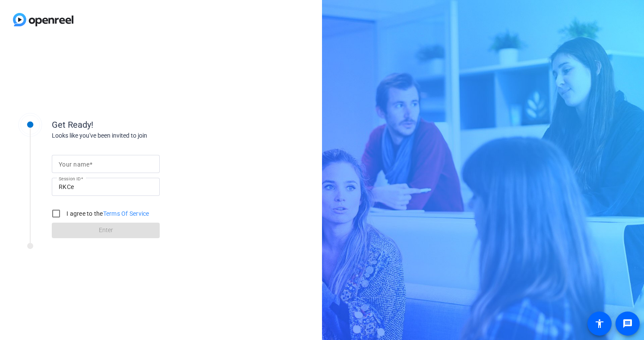 Image resolution: width=644 pixels, height=340 pixels. I want to click on a: Terms Of Service, so click(126, 213).